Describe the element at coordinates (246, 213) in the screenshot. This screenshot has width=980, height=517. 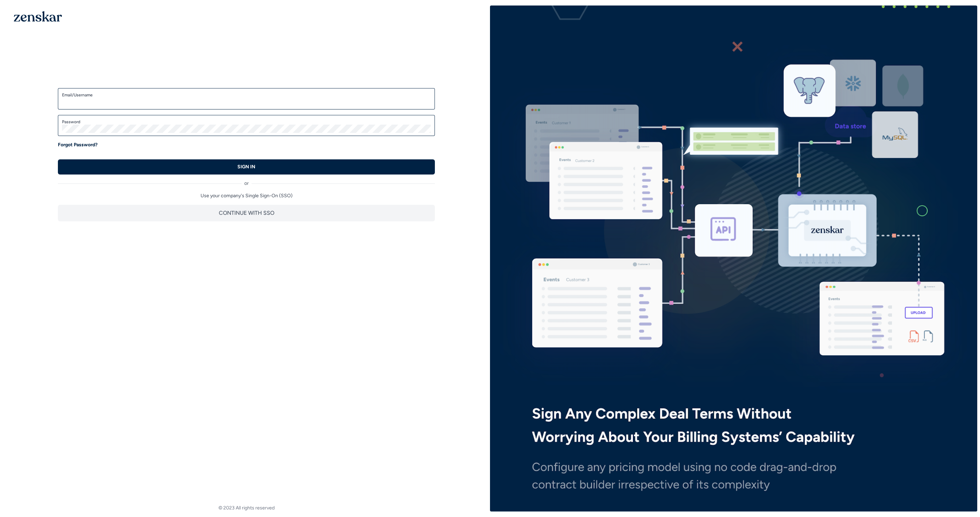
I see `button: CONTINUE WITH SSO` at that location.